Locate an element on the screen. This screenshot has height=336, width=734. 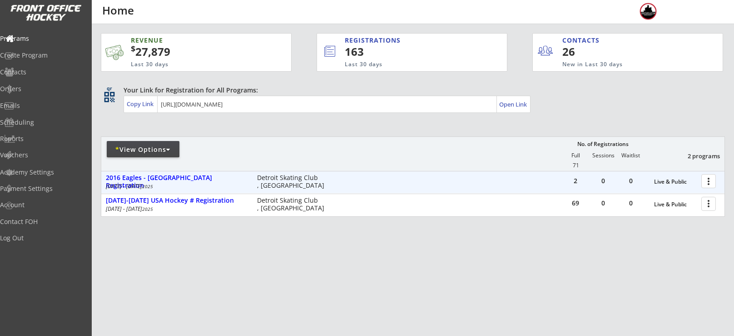
div: New in Last 30 days is located at coordinates (621, 64).